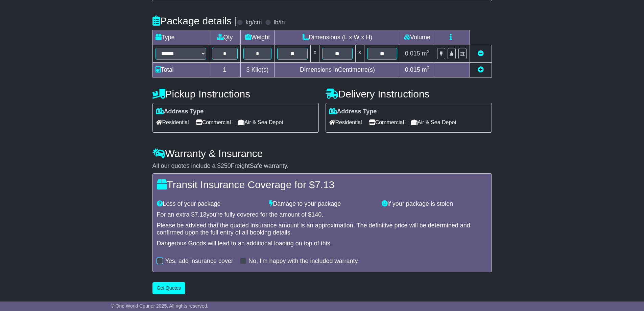  Describe the element at coordinates (210, 204) in the screenshot. I see `div: Loss of your package` at that location.